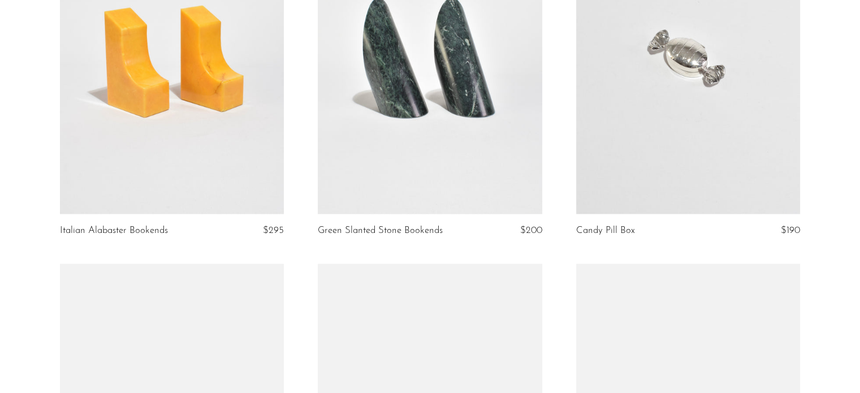 Image resolution: width=860 pixels, height=393 pixels. Describe the element at coordinates (380, 231) in the screenshot. I see `a: Green Slanted Stone Bookends` at that location.